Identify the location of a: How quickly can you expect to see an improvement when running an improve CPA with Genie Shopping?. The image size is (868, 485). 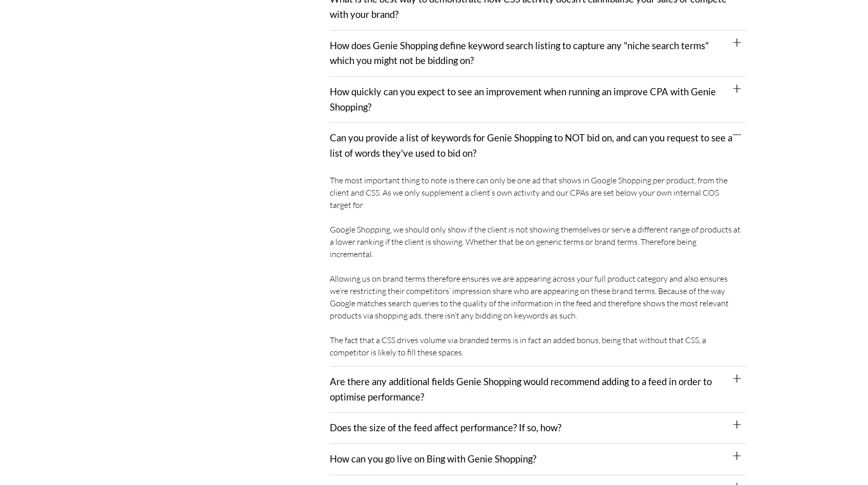
(523, 100).